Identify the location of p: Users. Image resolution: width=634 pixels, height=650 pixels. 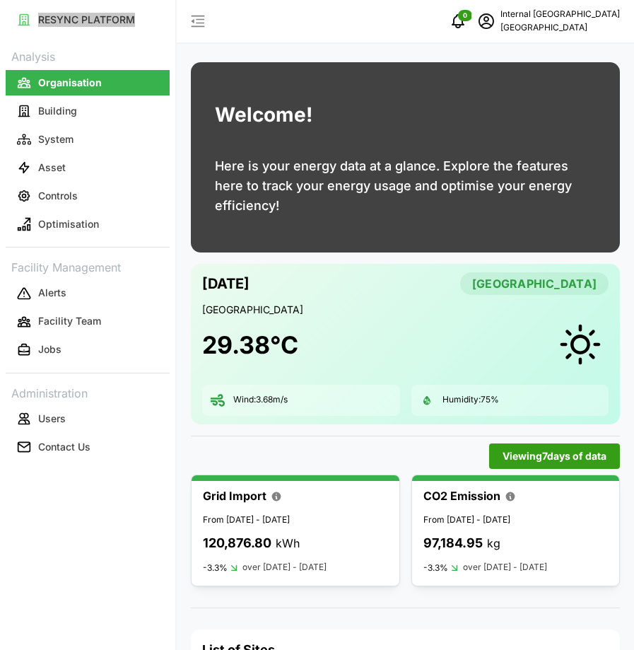
(52, 418).